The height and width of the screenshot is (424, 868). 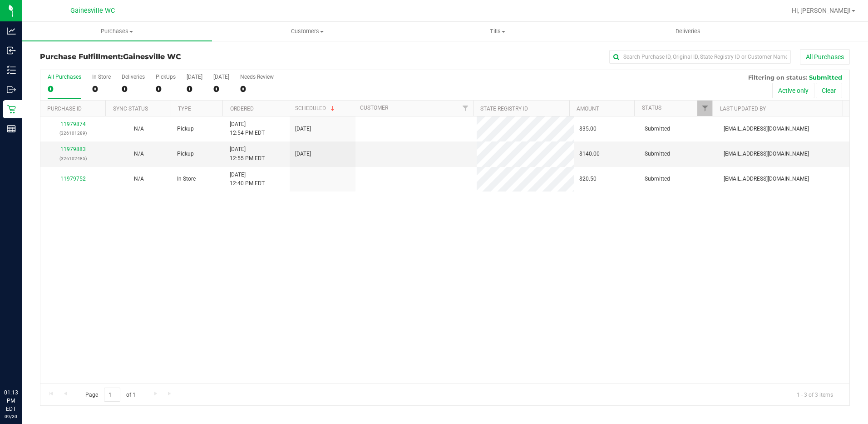 I want to click on button: Active only, so click(x=794, y=90).